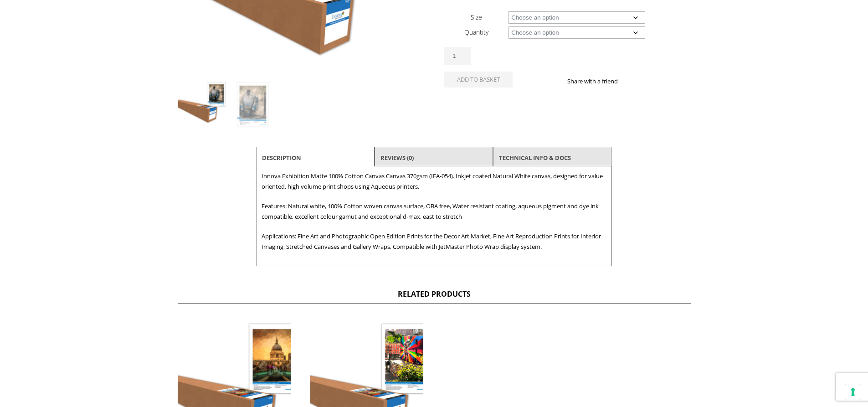 Image resolution: width=868 pixels, height=407 pixels. Describe the element at coordinates (853, 392) in the screenshot. I see `button: Your consent preferences for tracking technologies` at that location.